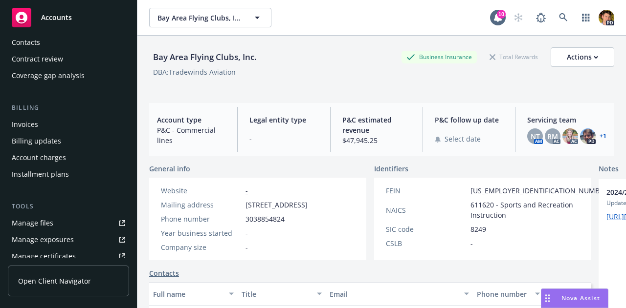 This screenshot has height=308, width=626. Describe the element at coordinates (199, 18) in the screenshot. I see `span: Bay Area Flying Clubs, Inc.` at that location.